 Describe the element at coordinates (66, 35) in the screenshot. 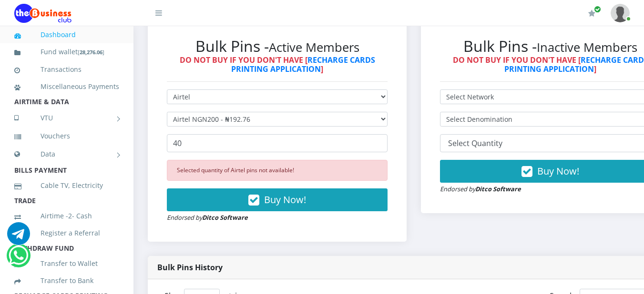

I see `a: Dashboard` at that location.